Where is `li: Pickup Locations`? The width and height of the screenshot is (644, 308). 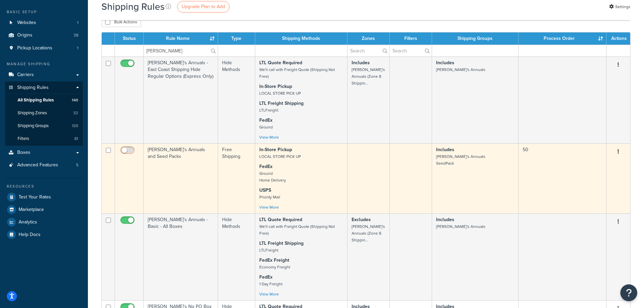
li: Pickup Locations is located at coordinates (44, 48).